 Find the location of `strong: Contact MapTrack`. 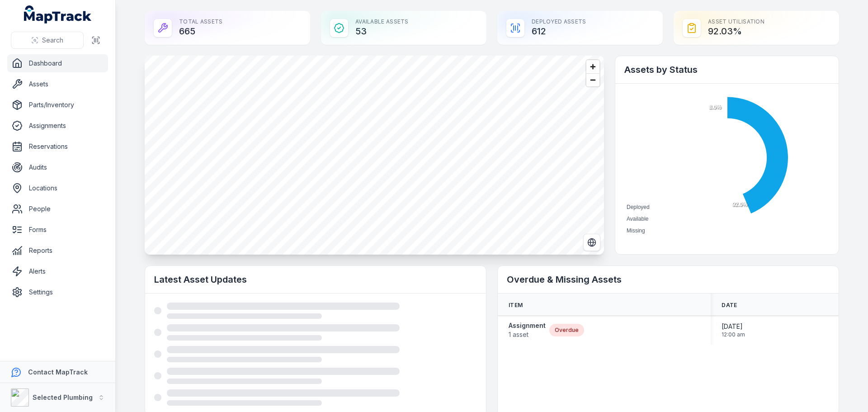

strong: Contact MapTrack is located at coordinates (58, 372).